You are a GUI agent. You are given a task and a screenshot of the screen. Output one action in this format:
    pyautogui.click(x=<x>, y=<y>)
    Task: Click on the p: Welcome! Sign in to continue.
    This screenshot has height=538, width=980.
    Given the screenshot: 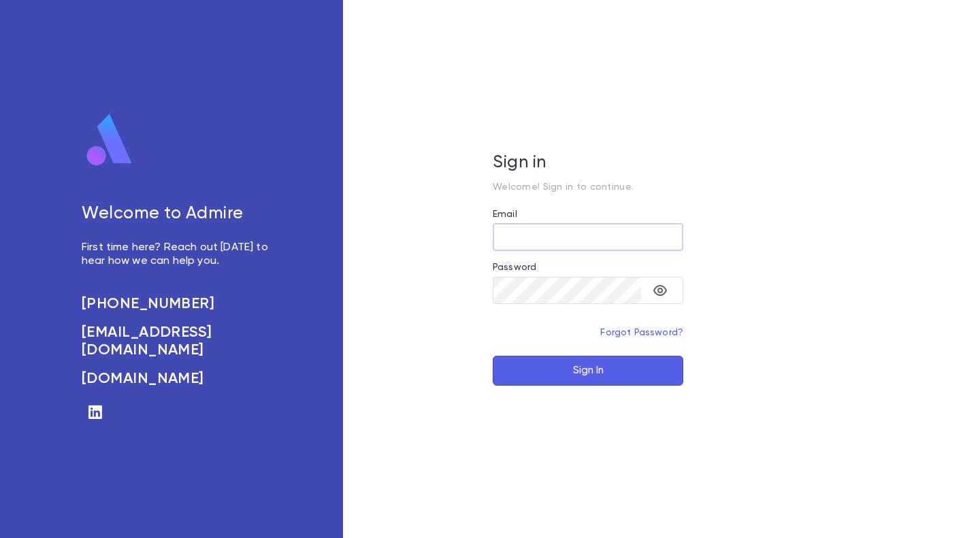 What is the action you would take?
    pyautogui.click(x=588, y=187)
    